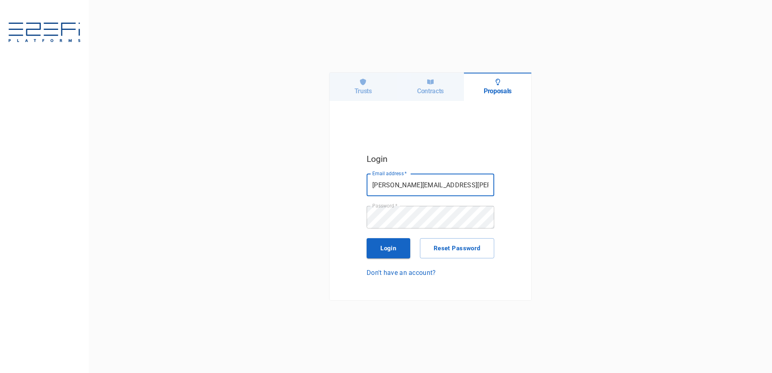 This screenshot has height=373, width=772. I want to click on a: Don't have an account?, so click(431, 273).